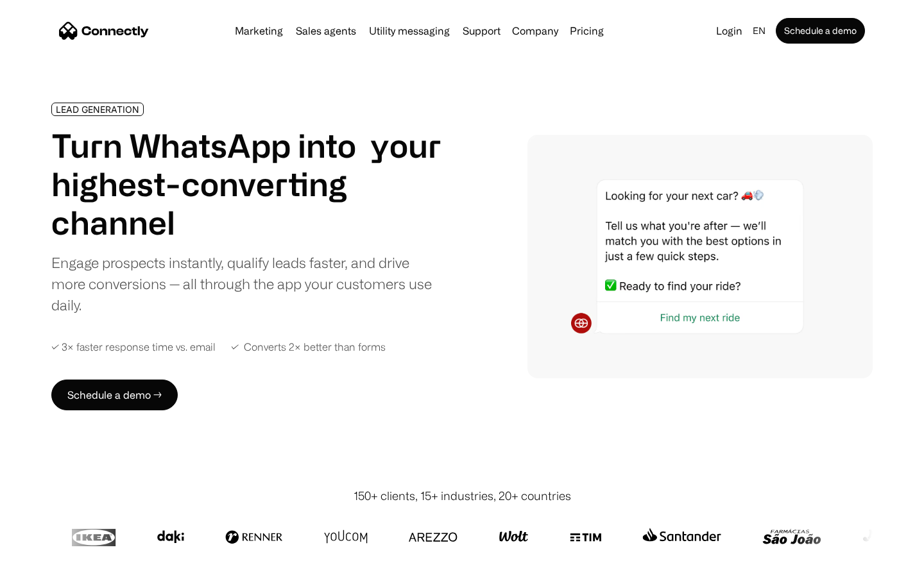 The width and height of the screenshot is (924, 577). I want to click on div: ✓ Converts 2× better than forms, so click(308, 348).